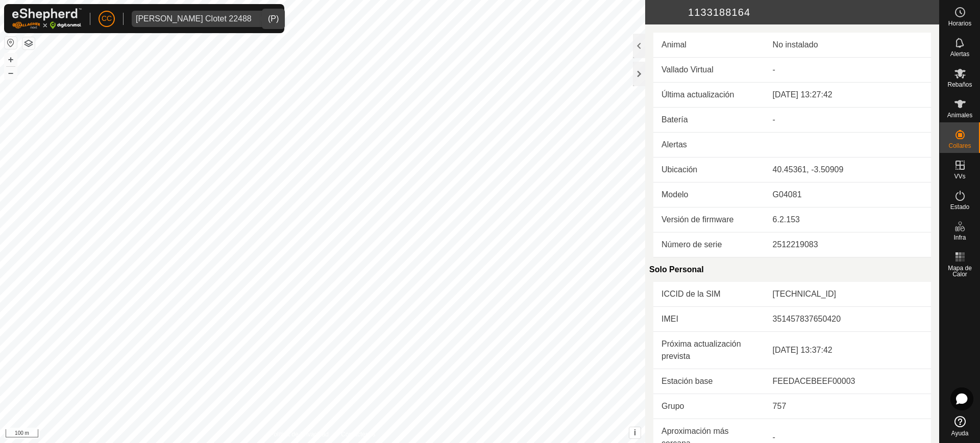 This screenshot has width=980, height=443. What do you see at coordinates (960, 426) in the screenshot?
I see `a: Ayuda` at bounding box center [960, 426].